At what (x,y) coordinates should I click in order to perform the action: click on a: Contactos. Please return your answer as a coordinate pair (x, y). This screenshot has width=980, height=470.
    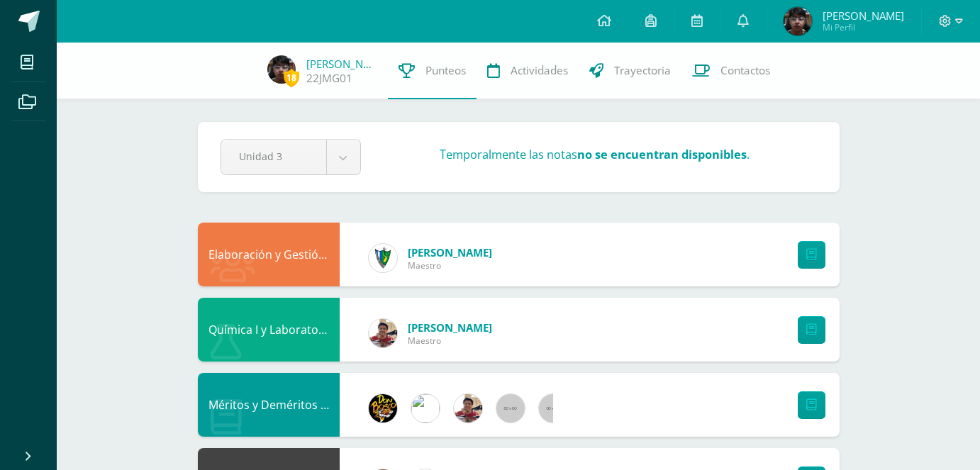
    Looking at the image, I should click on (731, 71).